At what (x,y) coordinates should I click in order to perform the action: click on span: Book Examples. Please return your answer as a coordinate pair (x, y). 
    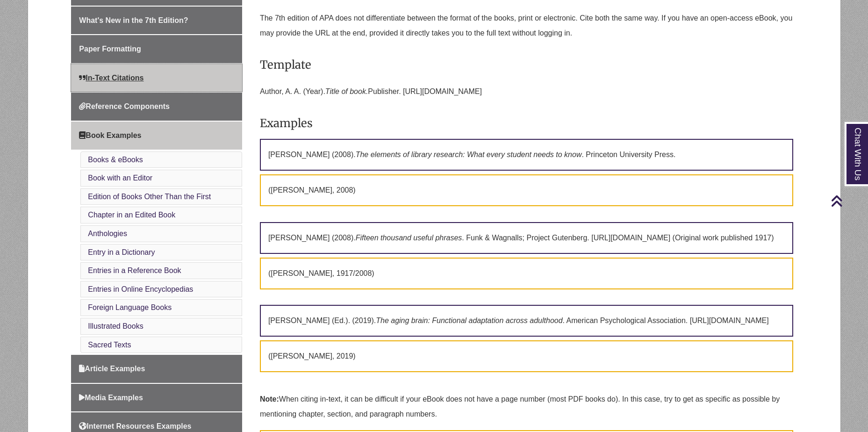
    Looking at the image, I should click on (110, 135).